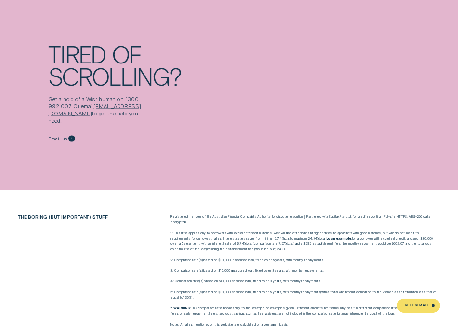 Image resolution: width=458 pixels, height=329 pixels. What do you see at coordinates (305, 271) in the screenshot?
I see `p: 3: Comparison rate s based on $10,000 unsecured loan, fixed over 3 years, with monthly repayments.` at bounding box center [305, 271].